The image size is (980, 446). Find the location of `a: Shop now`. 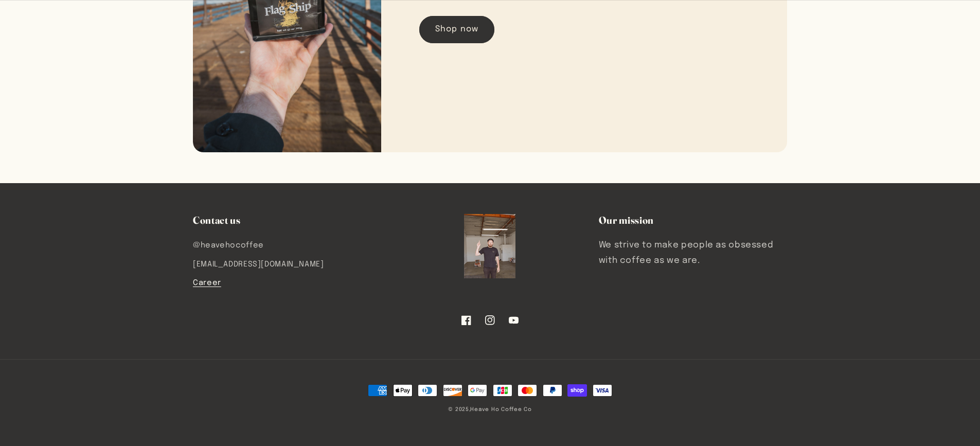

a: Shop now is located at coordinates (457, 29).